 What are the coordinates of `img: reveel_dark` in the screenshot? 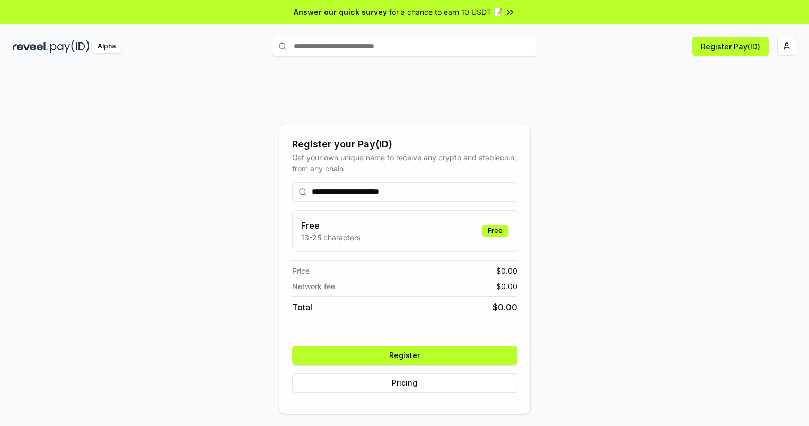 It's located at (30, 46).